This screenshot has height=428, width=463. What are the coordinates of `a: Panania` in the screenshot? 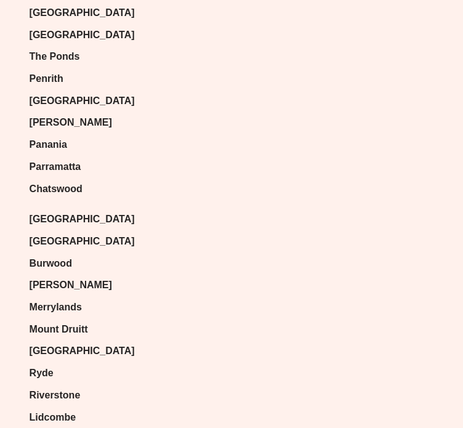 It's located at (232, 145).